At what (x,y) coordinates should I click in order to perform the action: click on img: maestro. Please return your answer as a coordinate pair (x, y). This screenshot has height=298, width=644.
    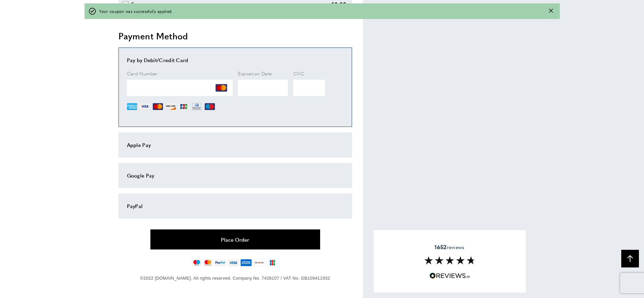
    Looking at the image, I should click on (197, 263).